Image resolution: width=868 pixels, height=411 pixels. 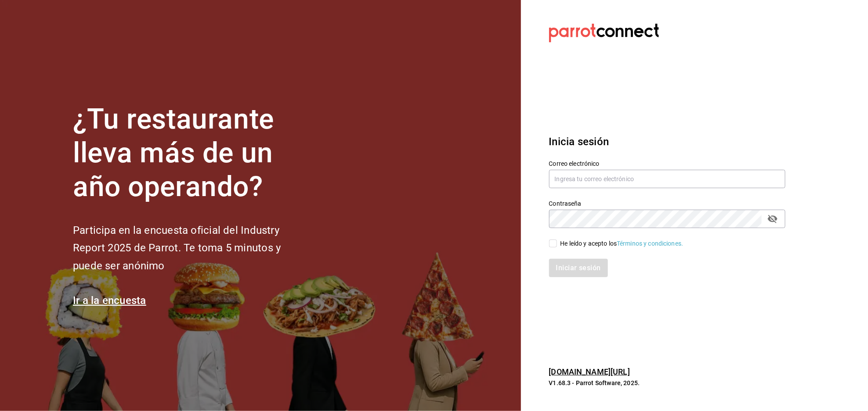 I want to click on a: Términos y condiciones., so click(x=650, y=243).